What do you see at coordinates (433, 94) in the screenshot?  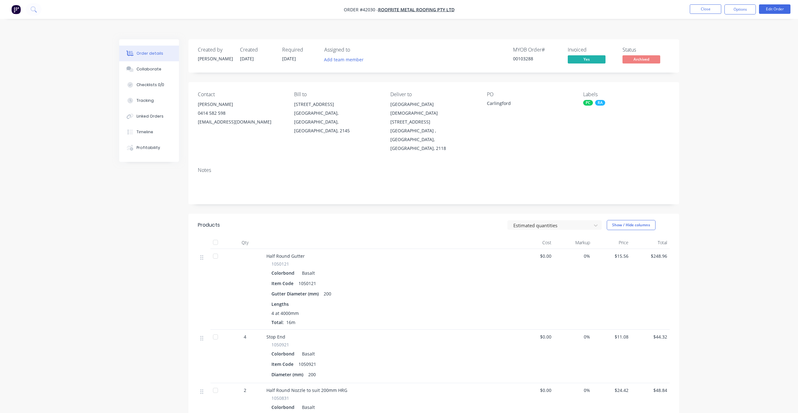 I see `div: Deliver to` at bounding box center [433, 94].